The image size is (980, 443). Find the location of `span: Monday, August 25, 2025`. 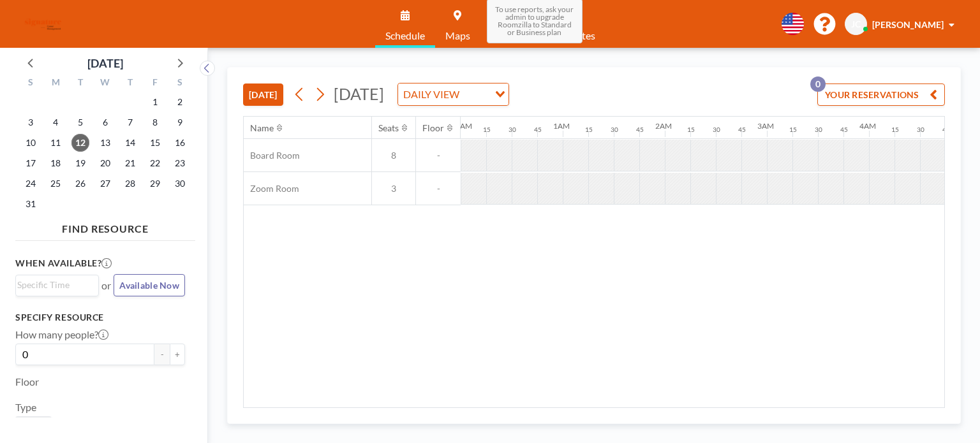

span: Monday, August 25, 2025 is located at coordinates (56, 184).